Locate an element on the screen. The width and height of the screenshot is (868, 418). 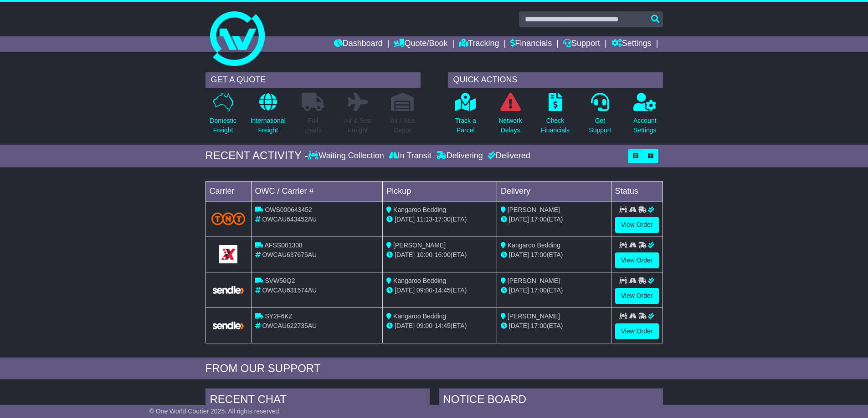
p: Domestic Freight is located at coordinates (223, 125).